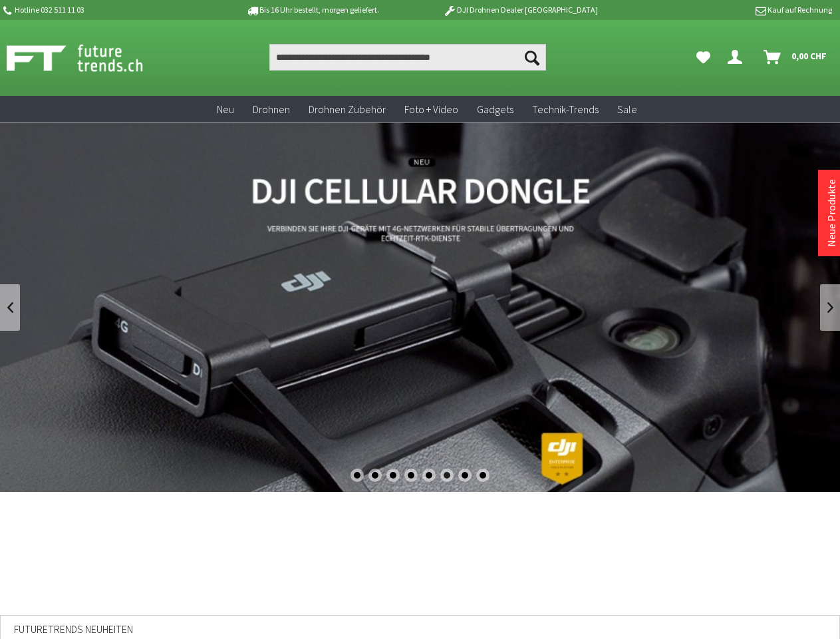  What do you see at coordinates (226, 109) in the screenshot?
I see `span: Neu` at bounding box center [226, 109].